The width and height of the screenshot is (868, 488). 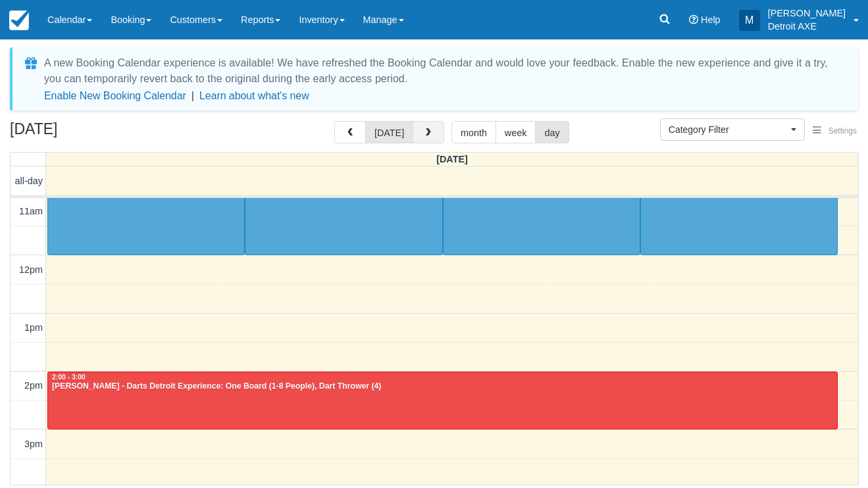 I want to click on p: Detroit AXE, so click(x=807, y=26).